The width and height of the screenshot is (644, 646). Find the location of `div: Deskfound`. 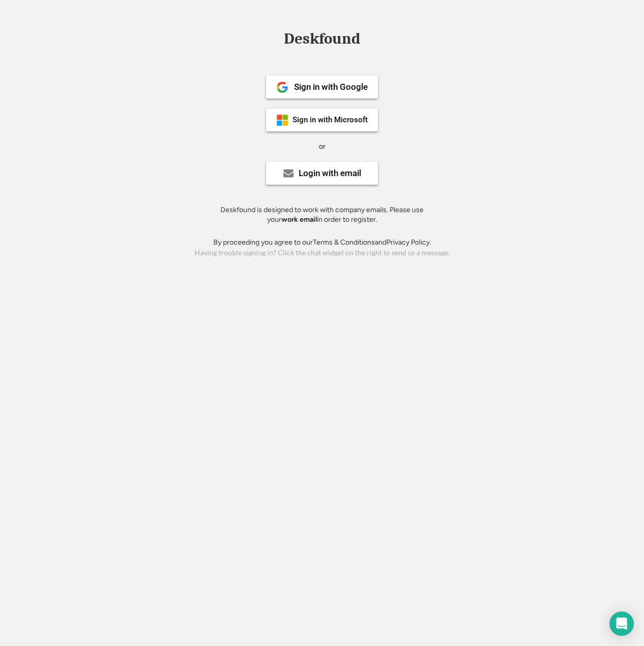

div: Deskfound is located at coordinates (322, 38).